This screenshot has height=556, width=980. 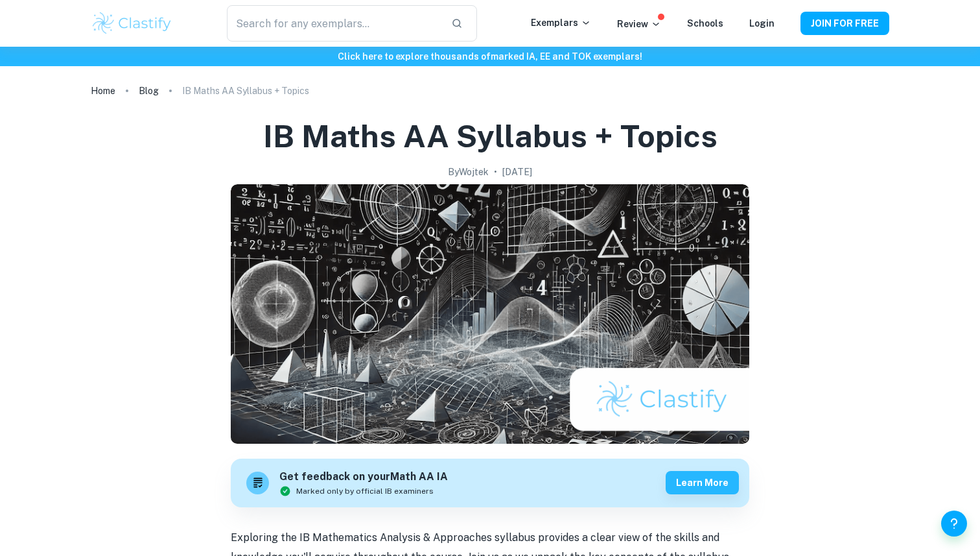 I want to click on a: Schools, so click(x=705, y=23).